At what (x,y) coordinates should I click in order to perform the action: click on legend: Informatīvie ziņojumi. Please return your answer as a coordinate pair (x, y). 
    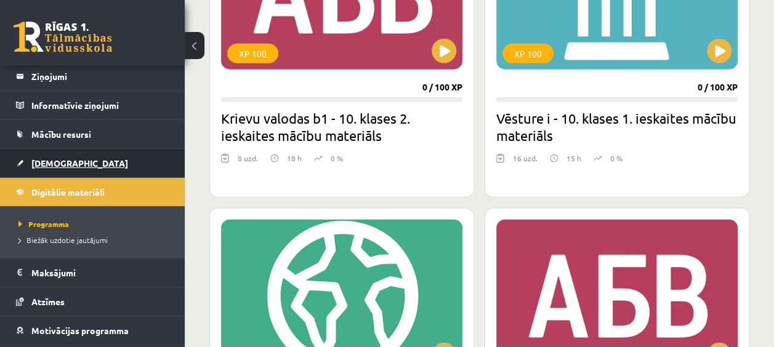
    Looking at the image, I should click on (100, 105).